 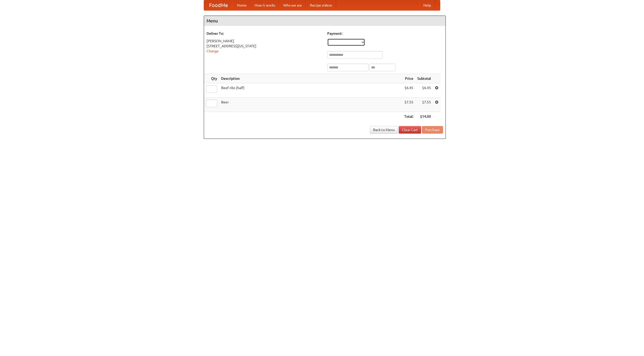 What do you see at coordinates (424, 79) in the screenshot?
I see `th: Subtotal` at bounding box center [424, 79].